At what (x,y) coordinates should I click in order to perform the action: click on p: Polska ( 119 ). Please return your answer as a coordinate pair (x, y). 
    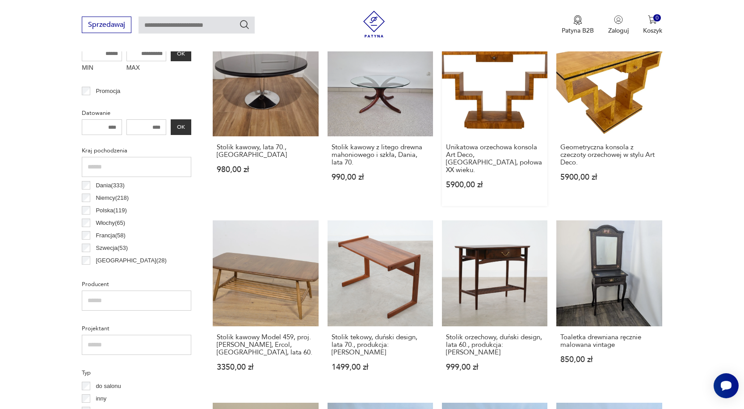
    Looking at the image, I should click on (111, 210).